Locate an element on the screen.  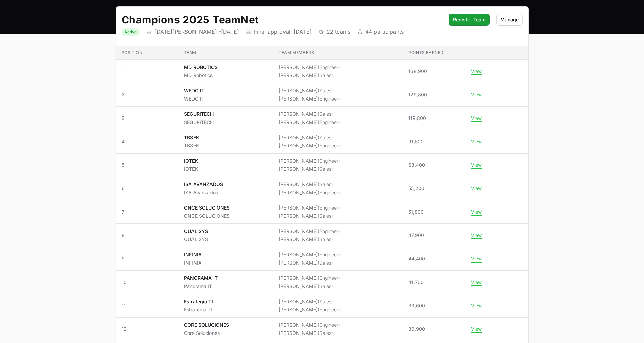
p: MD Robotics is located at coordinates (200, 75).